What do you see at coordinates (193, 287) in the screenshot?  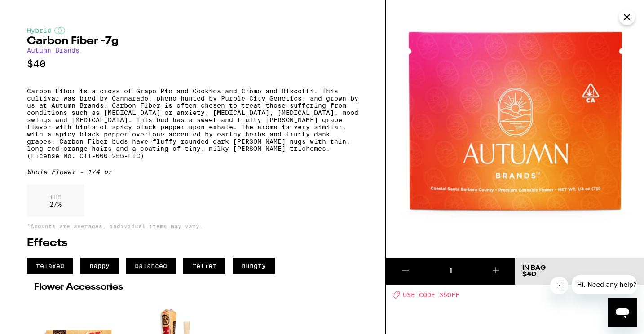 I see `h2: Flower Accessories` at bounding box center [193, 287].